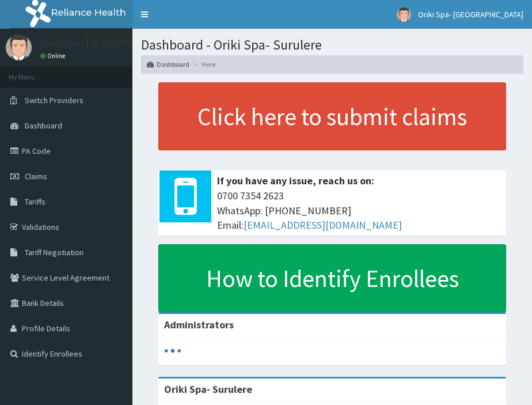 Image resolution: width=532 pixels, height=405 pixels. Describe the element at coordinates (168, 64) in the screenshot. I see `a: Dashboard` at that location.